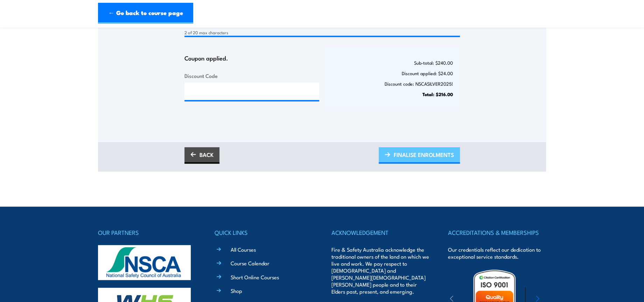 The image size is (644, 302). I want to click on label: Discount Code, so click(252, 76).